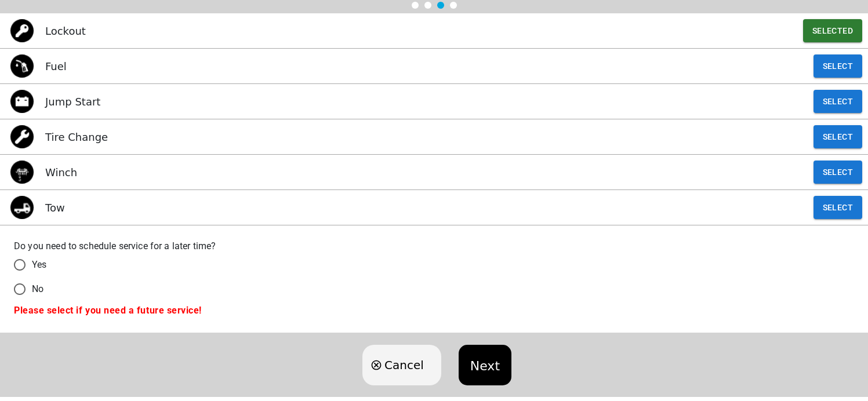 The width and height of the screenshot is (868, 401). Describe the element at coordinates (55, 208) in the screenshot. I see `p: Tow` at that location.